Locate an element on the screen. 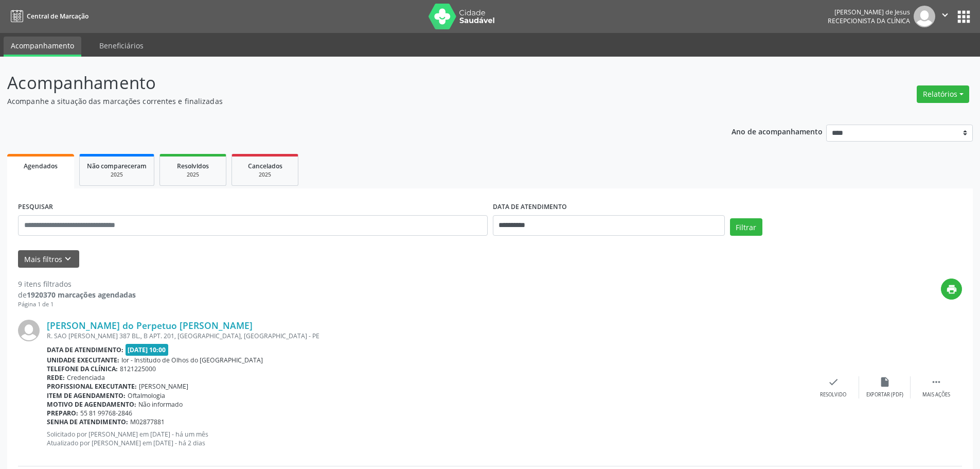  p: Ano de acompanhamento is located at coordinates (776, 131).